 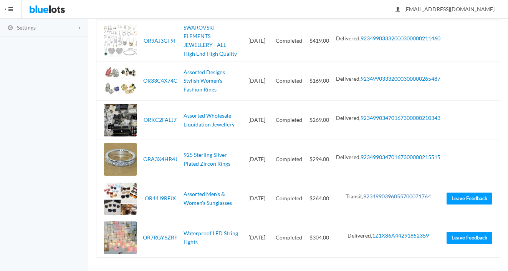 I want to click on span: Settings, so click(x=26, y=27).